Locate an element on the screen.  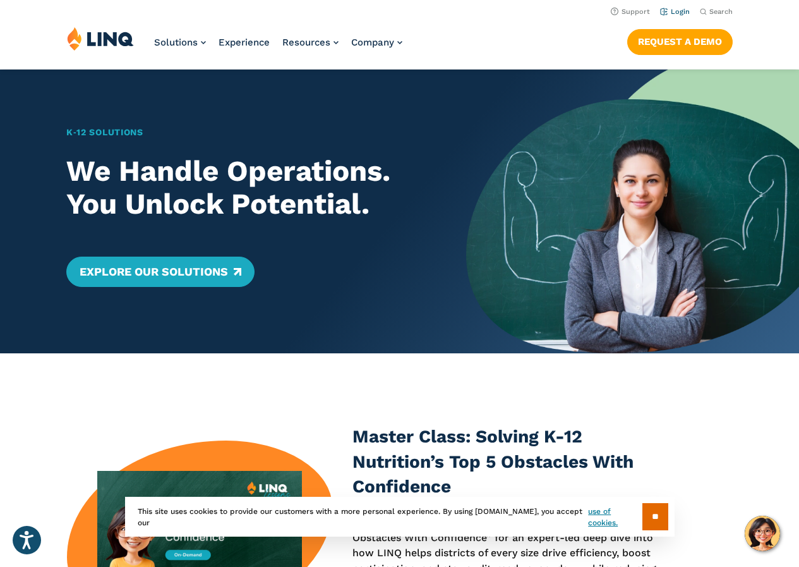
a: Experience is located at coordinates (244, 42).